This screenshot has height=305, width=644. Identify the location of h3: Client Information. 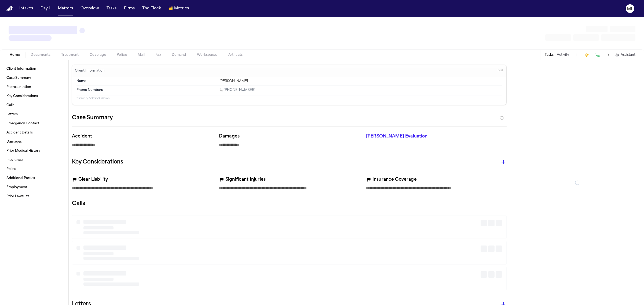
(90, 71).